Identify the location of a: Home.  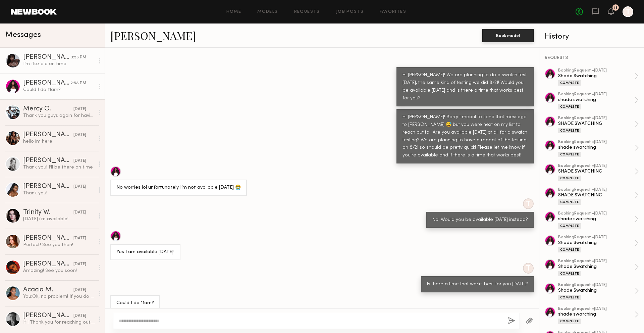
(234, 12).